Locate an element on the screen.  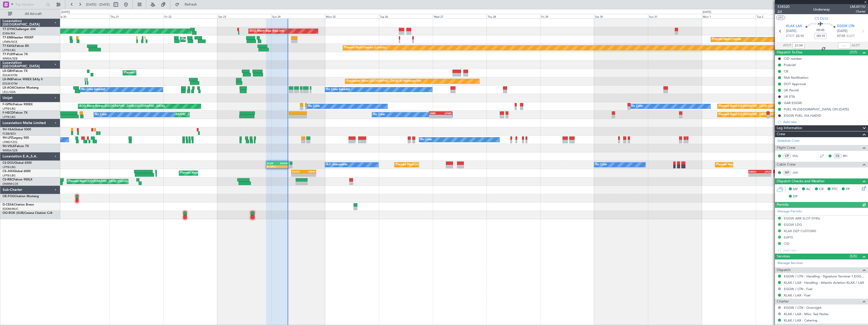
a: Schedule Crew is located at coordinates (788, 141).